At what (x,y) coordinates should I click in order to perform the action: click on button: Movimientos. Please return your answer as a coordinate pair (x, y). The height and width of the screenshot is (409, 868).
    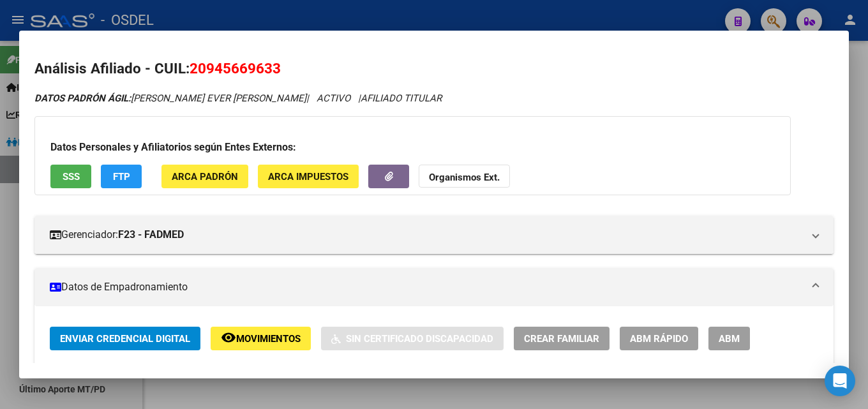
    Looking at the image, I should click on (261, 338).